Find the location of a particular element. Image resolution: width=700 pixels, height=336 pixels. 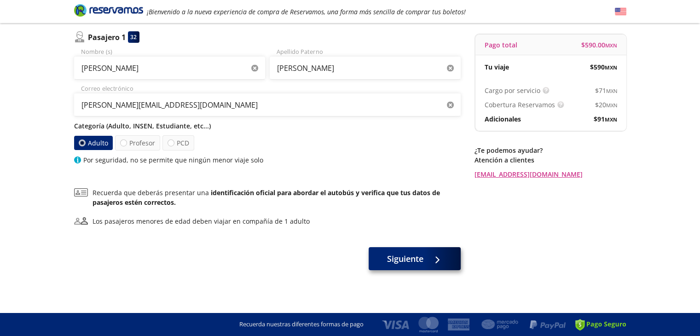

input: Correo electrónico is located at coordinates (267, 105).